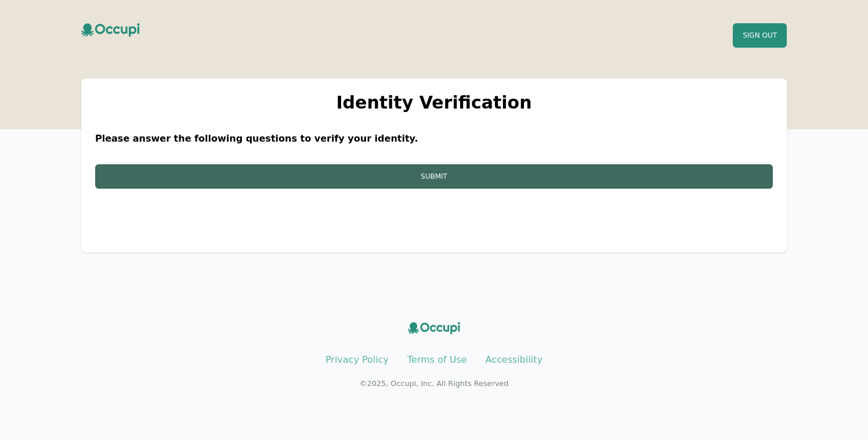 Image resolution: width=868 pixels, height=440 pixels. Describe the element at coordinates (434, 383) in the screenshot. I see `small: © 2025 , Occupi, Inc. All Rights Reserved` at that location.